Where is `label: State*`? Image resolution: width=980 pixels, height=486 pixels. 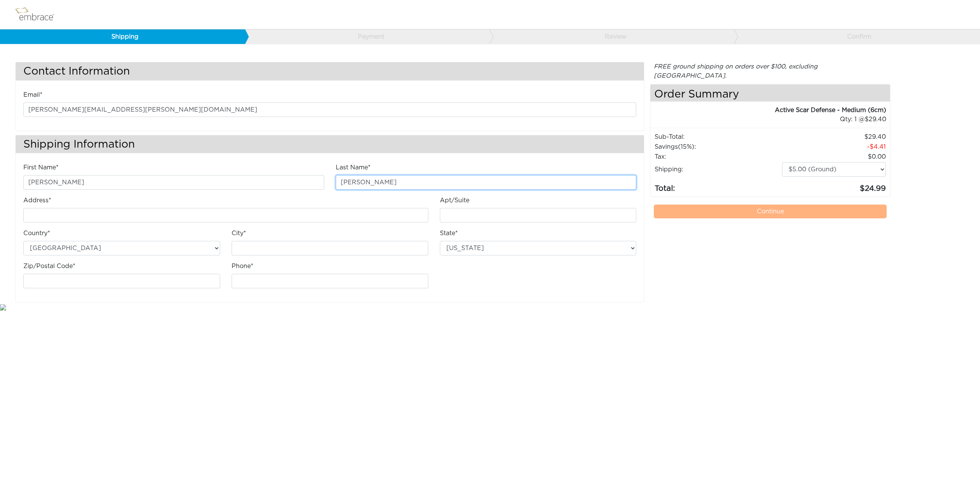 label: State* is located at coordinates (449, 233).